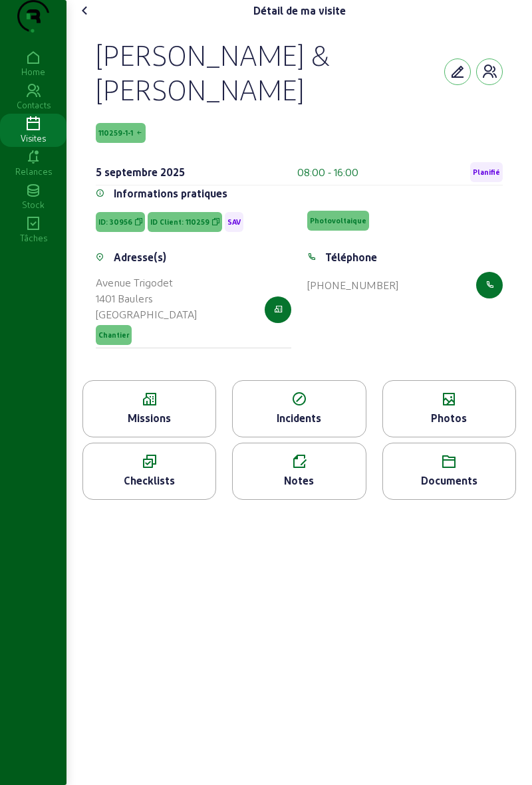 The height and width of the screenshot is (785, 532). Describe the element at coordinates (298, 418) in the screenshot. I see `div: Incidents` at that location.